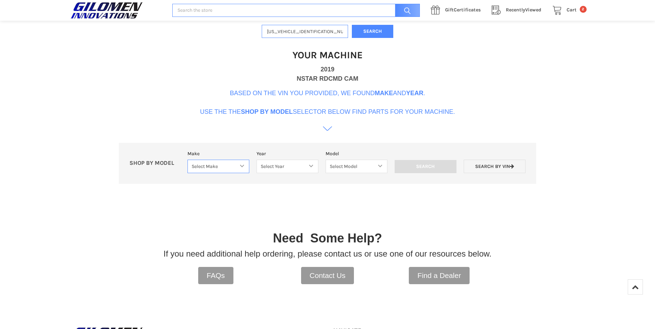  Describe the element at coordinates (635, 287) in the screenshot. I see `a: Top of Page` at that location.